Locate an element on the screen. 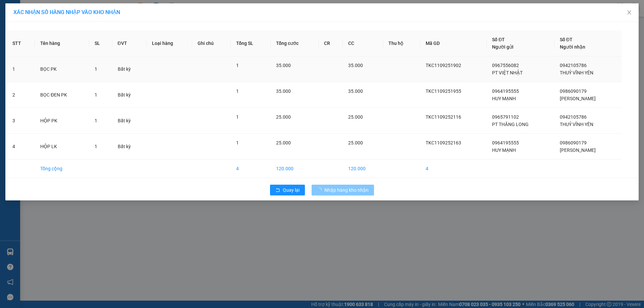  th: Tổng cước is located at coordinates (294, 43).